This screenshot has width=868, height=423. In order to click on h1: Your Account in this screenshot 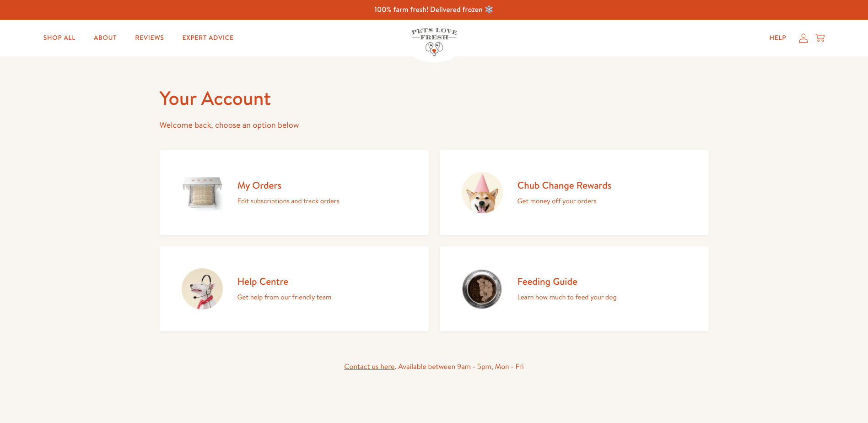, I will do `click(434, 98)`.